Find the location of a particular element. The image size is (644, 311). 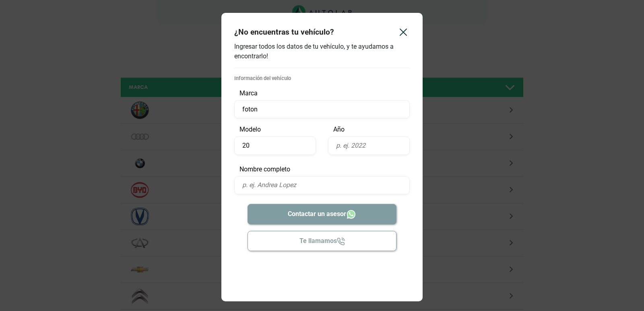

h4: ¿No encuentras tu vehículo? is located at coordinates (284, 31).